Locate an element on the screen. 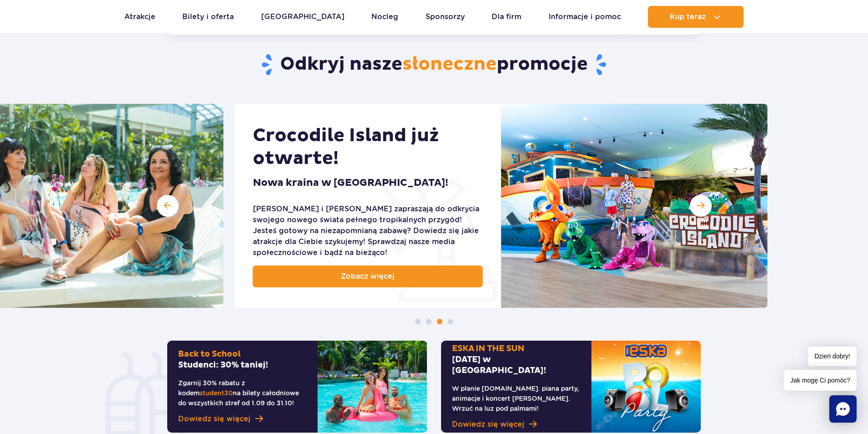  p: Zgarnij 30% rabatu z kodem na bilety całodniowe do wszystkich stref od 1.09 do 31.10! is located at coordinates (242, 393).